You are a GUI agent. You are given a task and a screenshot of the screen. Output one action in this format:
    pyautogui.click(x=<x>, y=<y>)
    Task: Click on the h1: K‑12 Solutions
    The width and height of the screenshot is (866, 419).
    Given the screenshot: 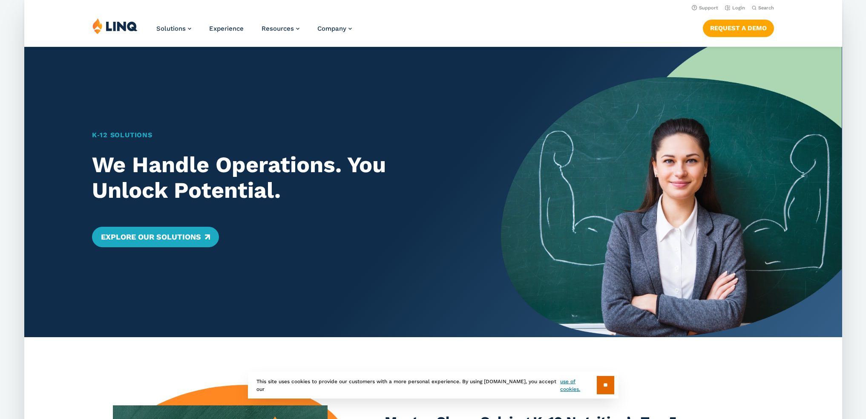 What is the action you would take?
    pyautogui.click(x=280, y=135)
    